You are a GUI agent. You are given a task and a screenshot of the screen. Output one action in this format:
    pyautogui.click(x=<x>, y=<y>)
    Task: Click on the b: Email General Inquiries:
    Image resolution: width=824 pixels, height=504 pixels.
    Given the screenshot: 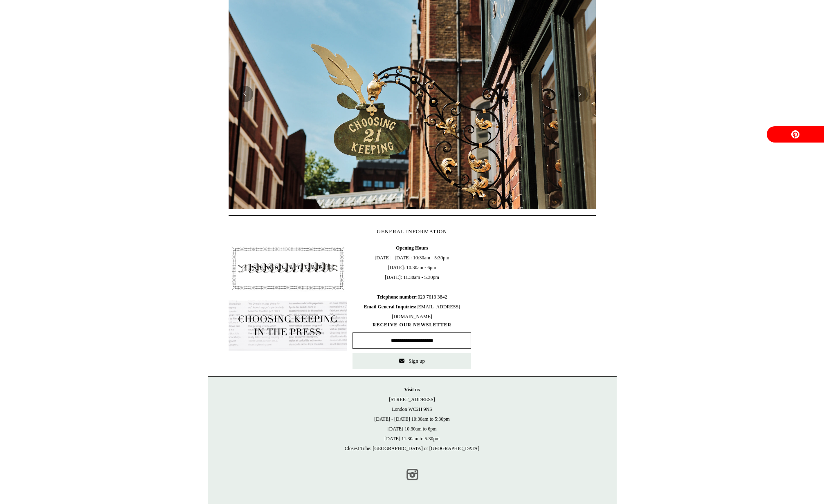 What is the action you would take?
    pyautogui.click(x=390, y=306)
    